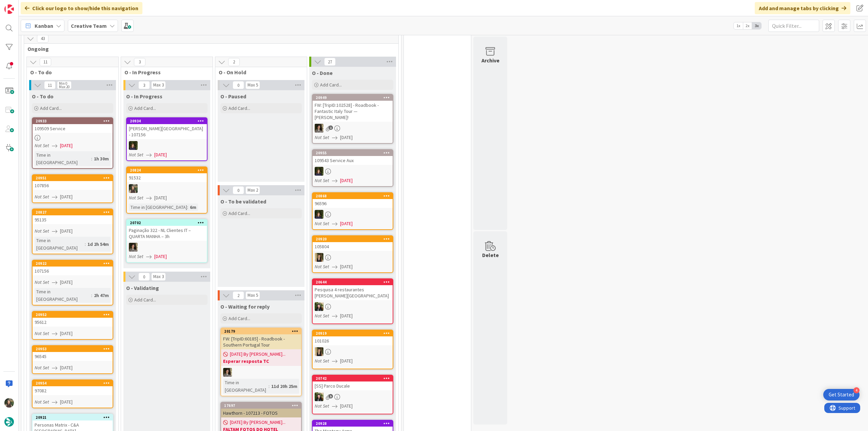 The height and width of the screenshot is (431, 868). I want to click on span: 5, so click(330, 396).